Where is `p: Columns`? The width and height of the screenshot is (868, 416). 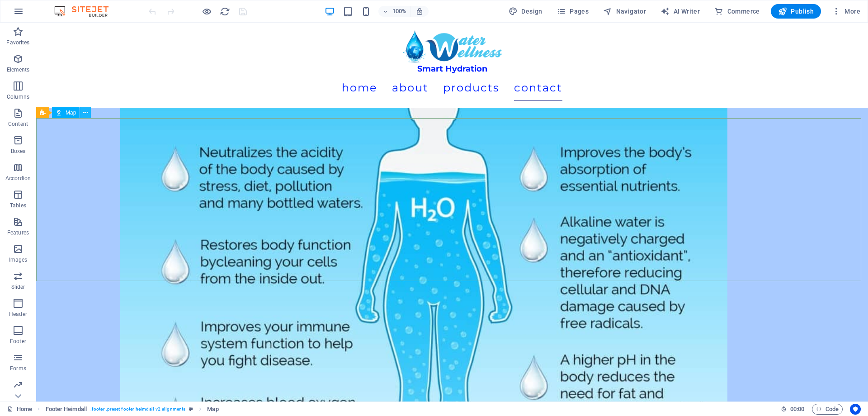
p: Columns is located at coordinates (18, 97).